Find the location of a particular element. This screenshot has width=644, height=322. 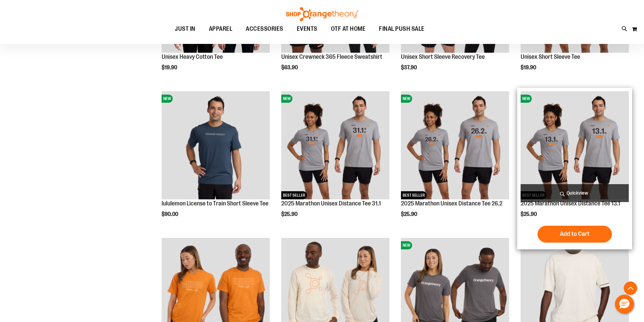

span: EVENTS is located at coordinates (307, 29).